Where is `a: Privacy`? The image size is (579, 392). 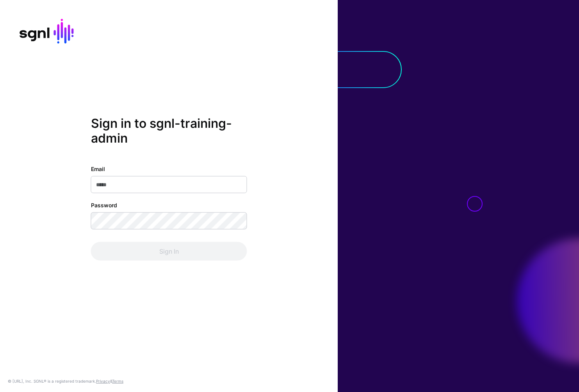
a: Privacy is located at coordinates (103, 381).